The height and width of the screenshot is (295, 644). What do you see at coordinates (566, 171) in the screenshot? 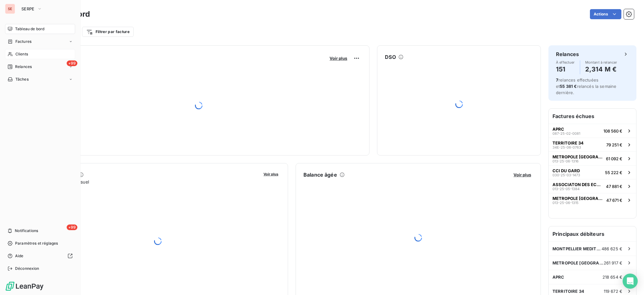
I see `span: CCI DU GARD` at bounding box center [566, 171].